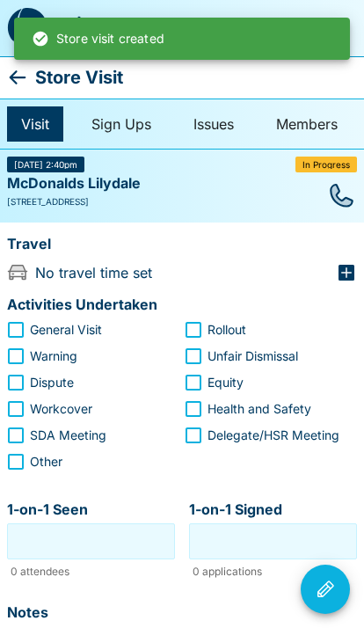 This screenshot has height=628, width=364. What do you see at coordinates (252, 356) in the screenshot?
I see `span: Unfair Dismissal` at bounding box center [252, 356].